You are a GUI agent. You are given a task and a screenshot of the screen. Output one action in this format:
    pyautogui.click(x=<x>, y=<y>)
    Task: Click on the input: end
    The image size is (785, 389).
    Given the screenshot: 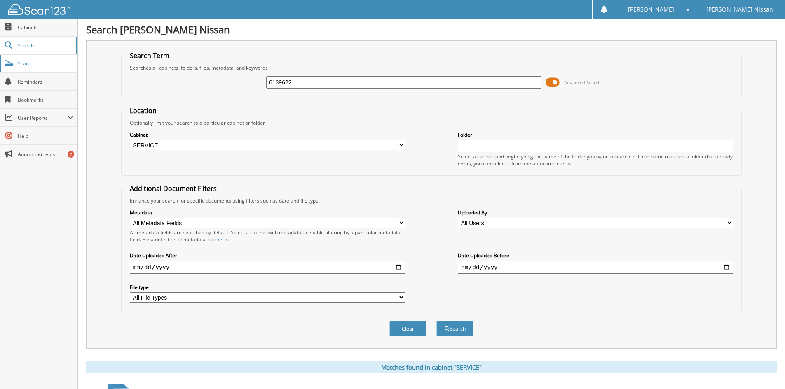 What is the action you would take?
    pyautogui.click(x=595, y=267)
    